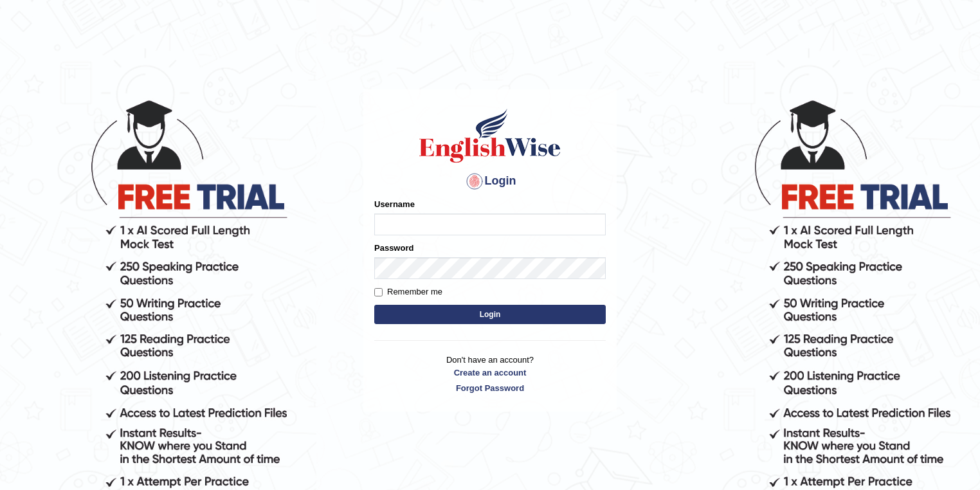 This screenshot has height=490, width=980. I want to click on a: Forgot Password, so click(490, 388).